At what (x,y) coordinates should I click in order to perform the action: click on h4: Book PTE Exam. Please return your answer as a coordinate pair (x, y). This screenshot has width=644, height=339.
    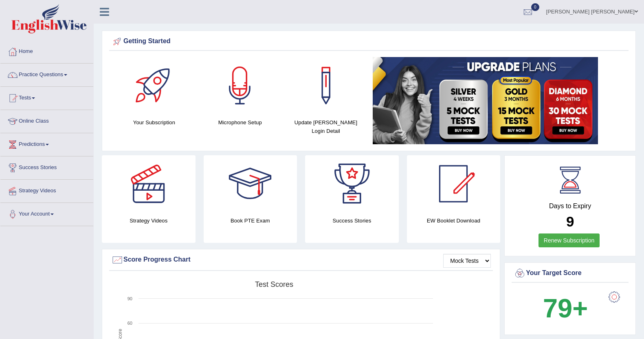
    Looking at the image, I should click on (250, 220).